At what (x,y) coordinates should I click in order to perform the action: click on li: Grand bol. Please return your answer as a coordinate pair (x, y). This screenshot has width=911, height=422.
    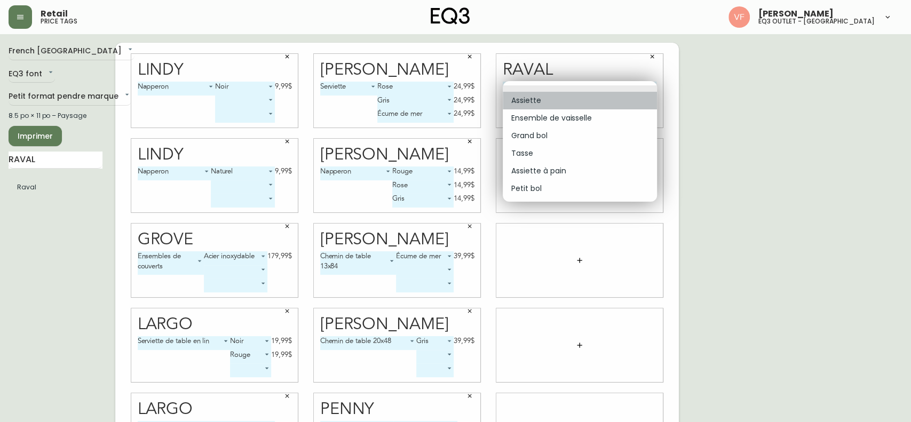
    Looking at the image, I should click on (579, 136).